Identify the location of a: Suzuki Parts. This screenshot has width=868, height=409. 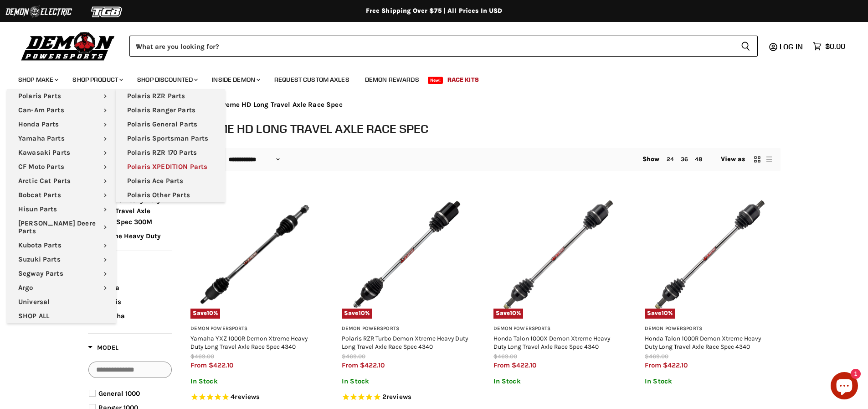
(61, 259).